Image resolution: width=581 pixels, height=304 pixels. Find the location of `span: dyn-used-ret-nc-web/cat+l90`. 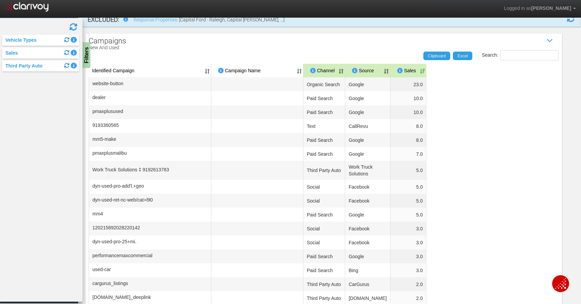

span: dyn-used-ret-nc-web/cat+l90 is located at coordinates (123, 200).